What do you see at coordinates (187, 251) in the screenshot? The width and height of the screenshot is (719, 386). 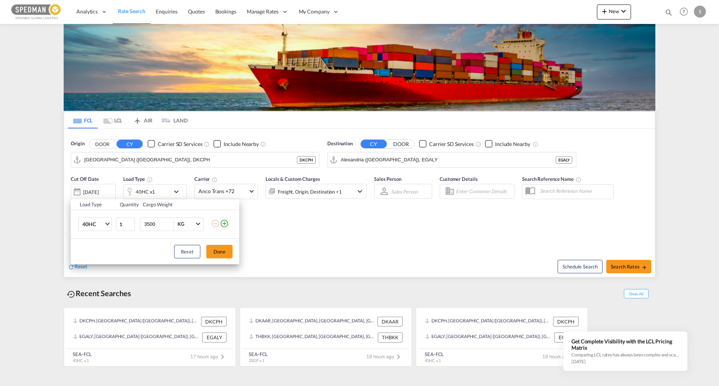 I see `button: Reset` at bounding box center [187, 251].